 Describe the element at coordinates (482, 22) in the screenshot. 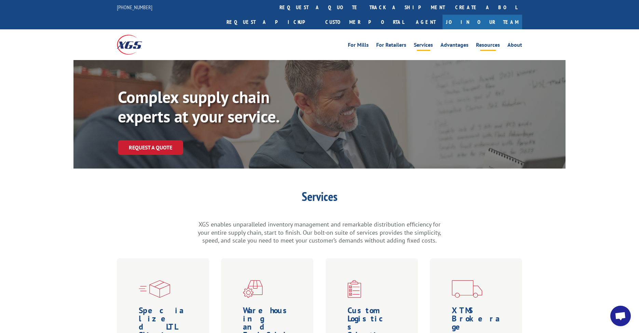

I see `a: Join Our Team` at that location.